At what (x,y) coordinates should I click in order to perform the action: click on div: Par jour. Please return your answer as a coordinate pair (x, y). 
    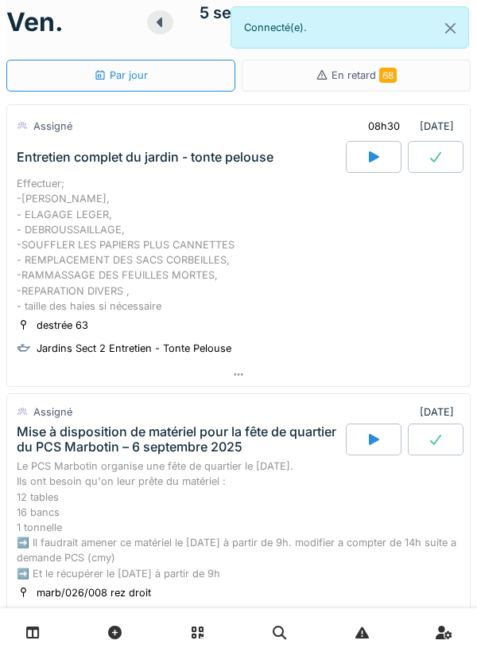
    Looking at the image, I should click on (121, 75).